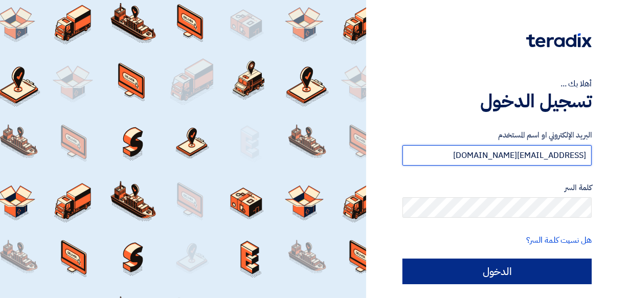 This screenshot has height=298, width=628. I want to click on label: كلمة السر, so click(497, 188).